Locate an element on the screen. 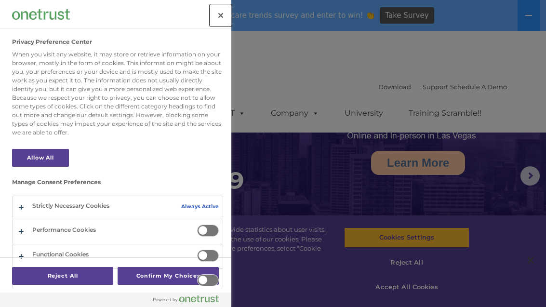  button: Close is located at coordinates (221, 15).